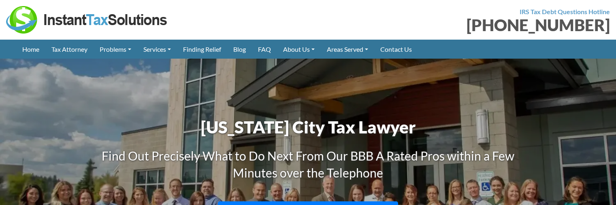 Image resolution: width=616 pixels, height=205 pixels. What do you see at coordinates (239, 49) in the screenshot?
I see `a: Blog` at bounding box center [239, 49].